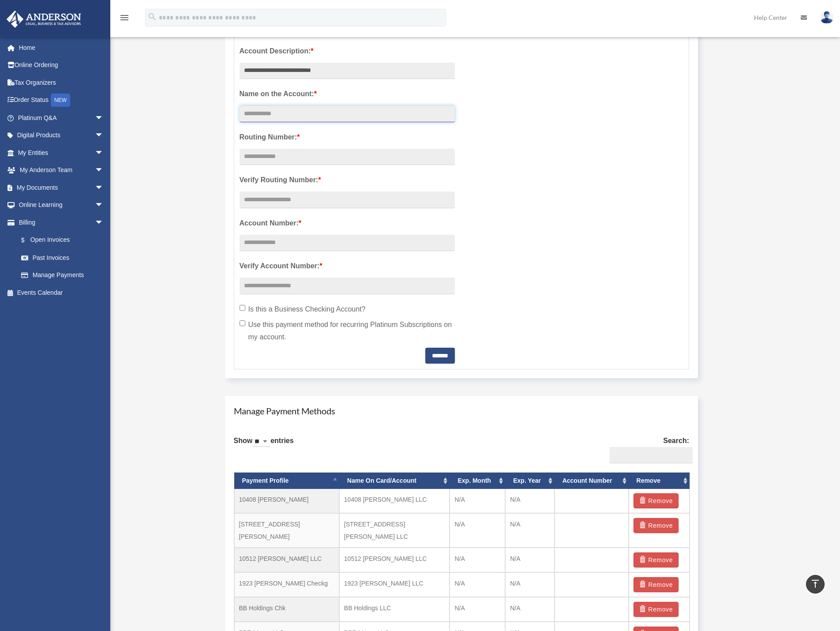  Describe the element at coordinates (261, 442) in the screenshot. I see `select: Showentries` at that location.